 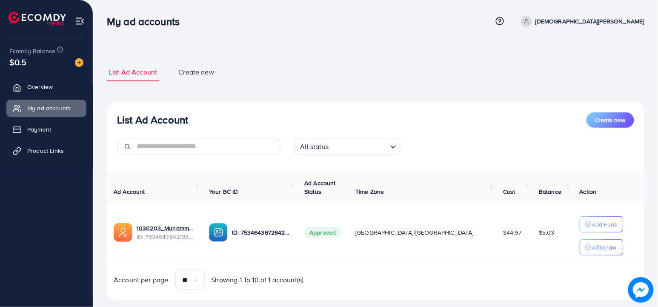 What do you see at coordinates (546, 232) in the screenshot?
I see `span: $5.03` at bounding box center [546, 232].